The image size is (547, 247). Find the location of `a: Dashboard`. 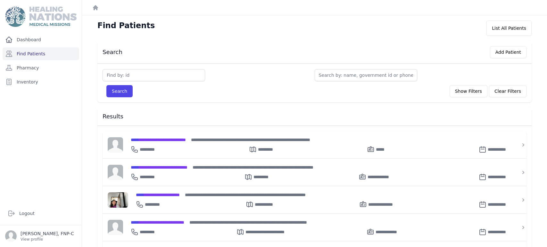

a: Dashboard is located at coordinates (41, 40).